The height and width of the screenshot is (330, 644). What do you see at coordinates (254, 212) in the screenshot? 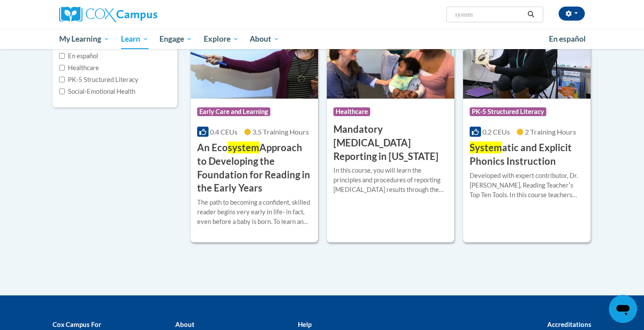
I see `div: The path to becoming a confident, skilled reader begins very early in life- in fact, even before ...` at bounding box center [254, 212].